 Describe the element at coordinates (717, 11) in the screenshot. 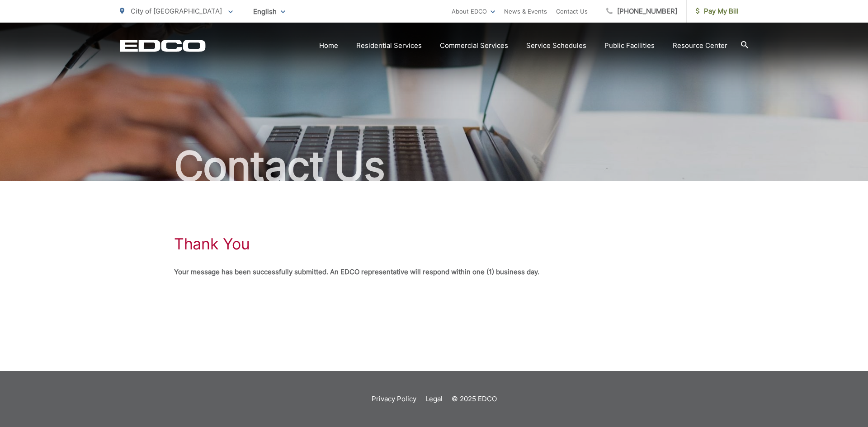

I see `span: Pay My Bill` at that location.